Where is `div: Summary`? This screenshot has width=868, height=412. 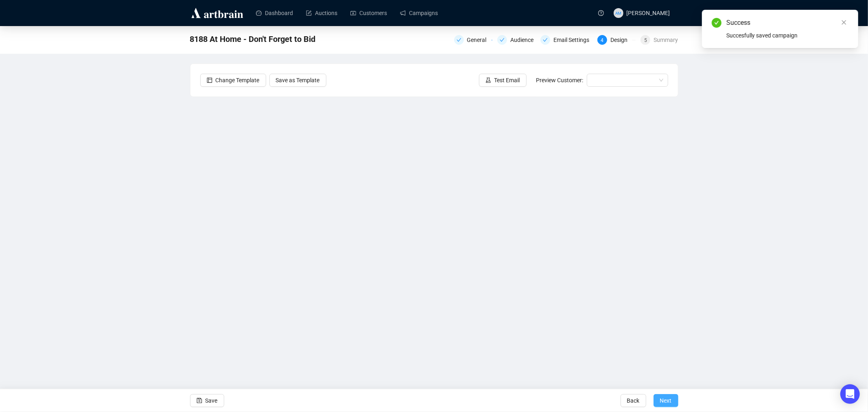
div: Summary is located at coordinates (666, 40).